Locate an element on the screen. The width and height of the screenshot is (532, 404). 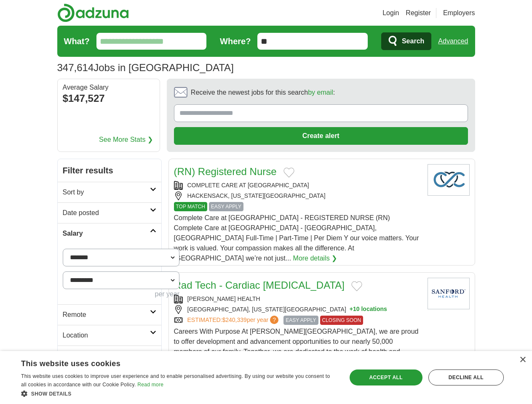
a: Read more, opens a new window is located at coordinates (150, 385).